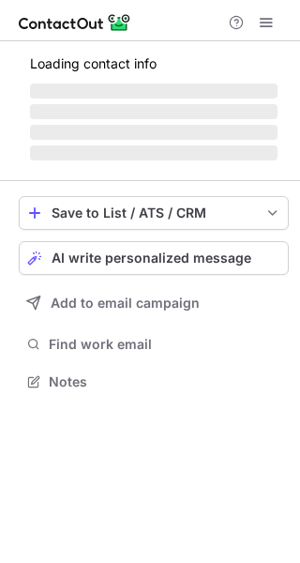 The height and width of the screenshot is (563, 300). What do you see at coordinates (75, 23) in the screenshot?
I see `img: ContactOut v5.3.10` at bounding box center [75, 23].